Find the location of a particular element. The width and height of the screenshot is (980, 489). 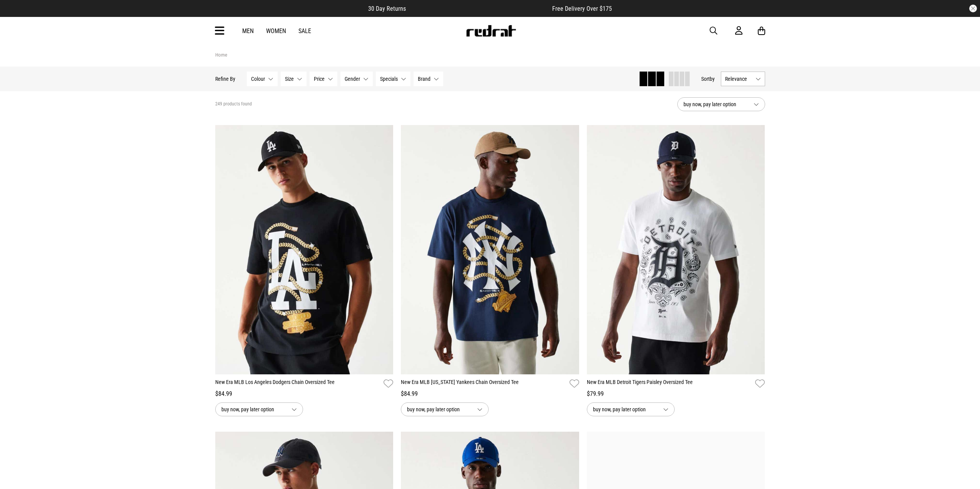

a: Sale is located at coordinates (305, 31).